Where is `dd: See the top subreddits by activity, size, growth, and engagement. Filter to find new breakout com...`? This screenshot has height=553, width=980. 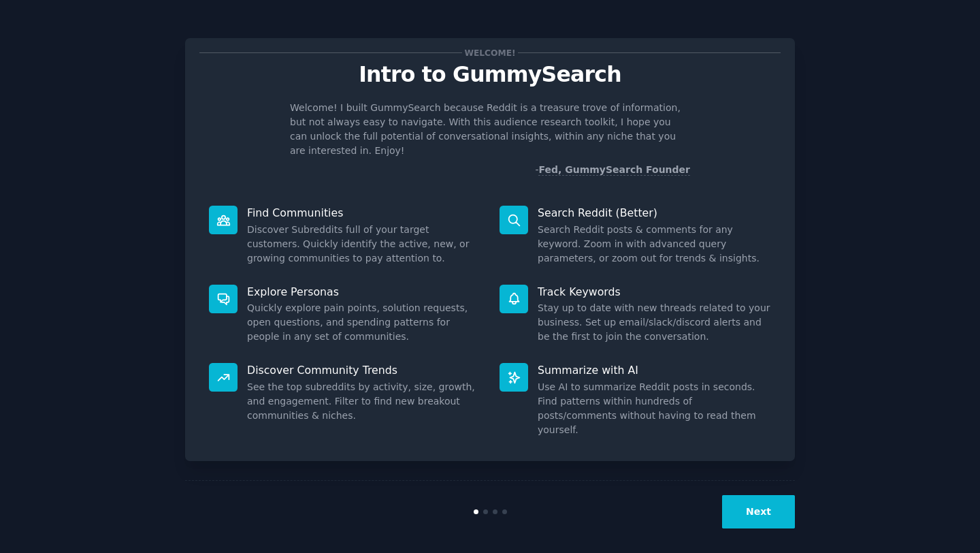
dd: See the top subreddits by activity, size, growth, and engagement. Filter to find new breakout com... is located at coordinates (363, 401).